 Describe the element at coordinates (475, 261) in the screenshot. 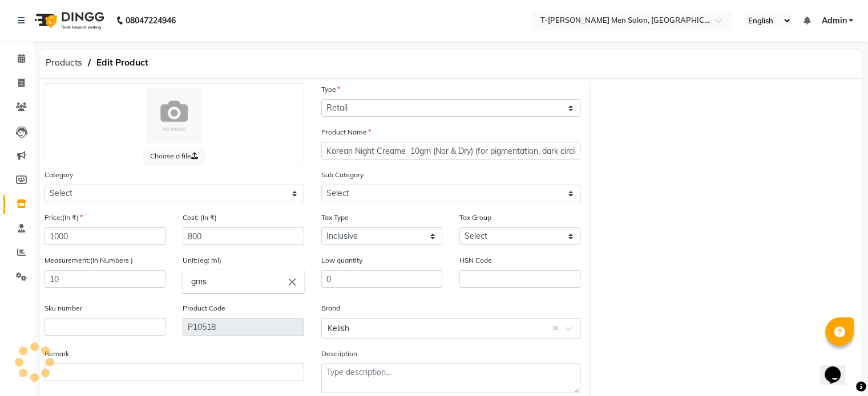

I see `label: HSN Code` at that location.